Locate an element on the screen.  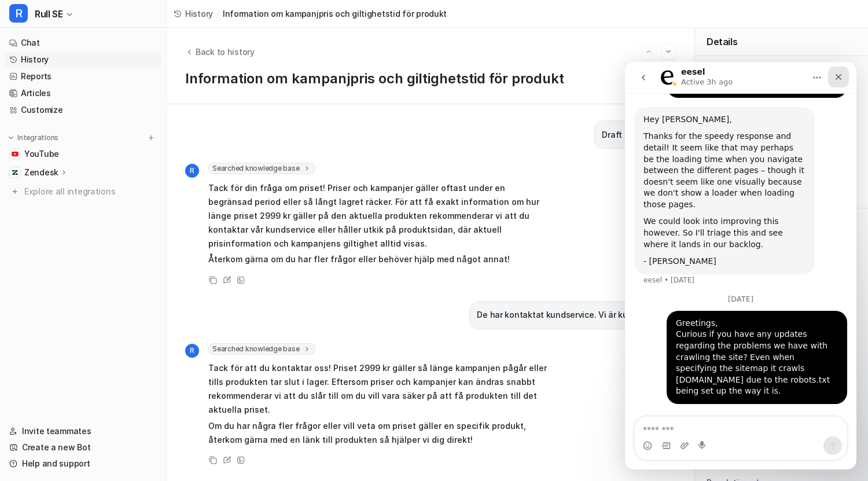
a: Create a new Bot is located at coordinates (83, 447).